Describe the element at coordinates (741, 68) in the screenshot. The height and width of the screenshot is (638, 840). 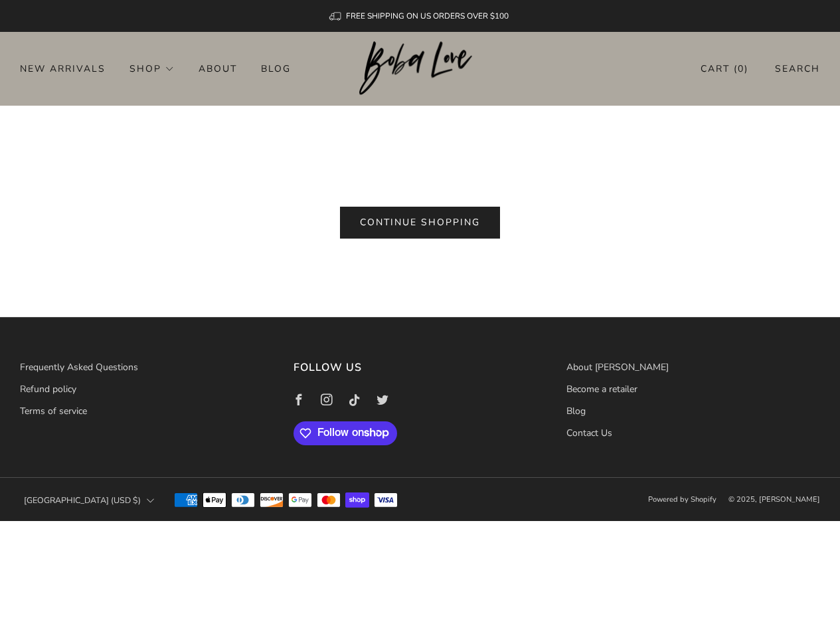
I see `items-count: 0` at that location.